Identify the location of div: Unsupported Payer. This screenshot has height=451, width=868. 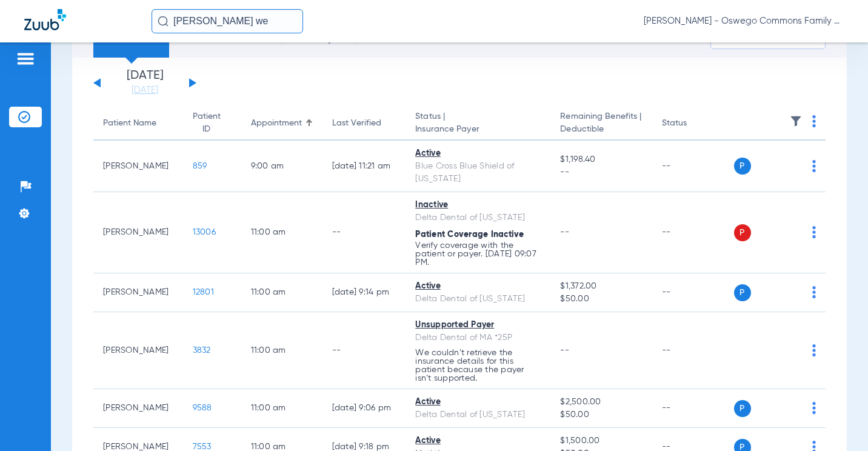
(477, 325).